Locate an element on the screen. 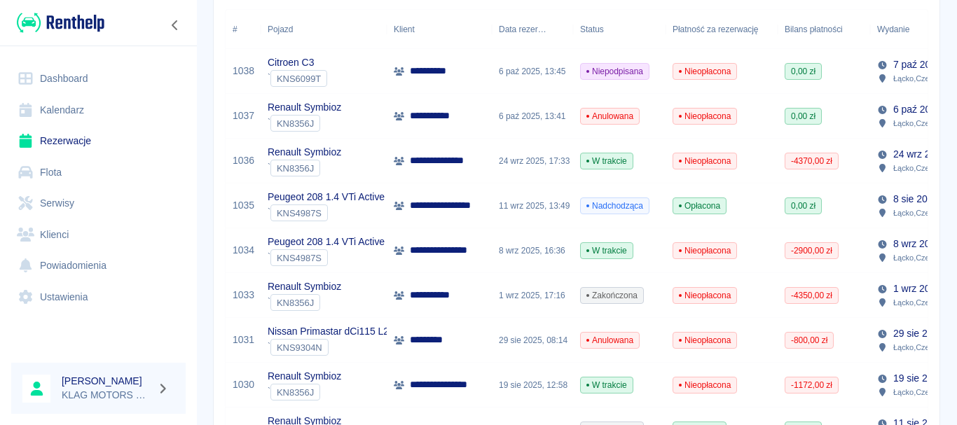 This screenshot has height=425, width=957. span: -4350,00 zł is located at coordinates (811, 295).